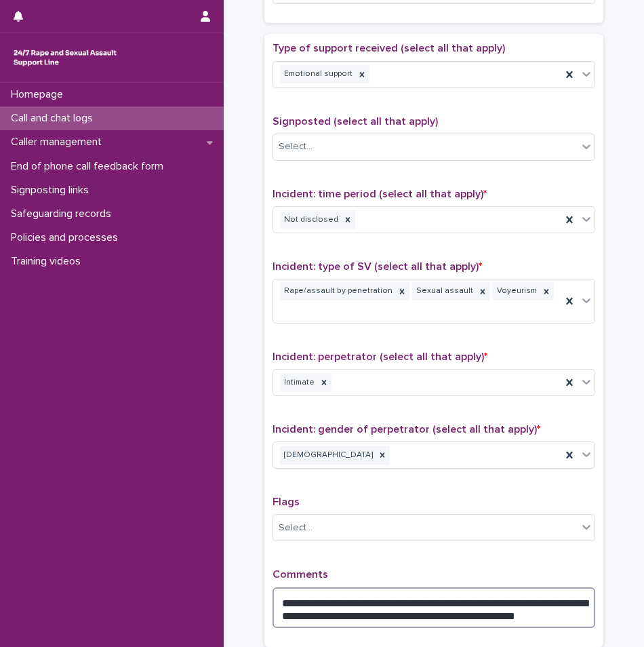 This screenshot has height=647, width=644. I want to click on span: Incident: perpetrator (select all that apply), so click(380, 357).